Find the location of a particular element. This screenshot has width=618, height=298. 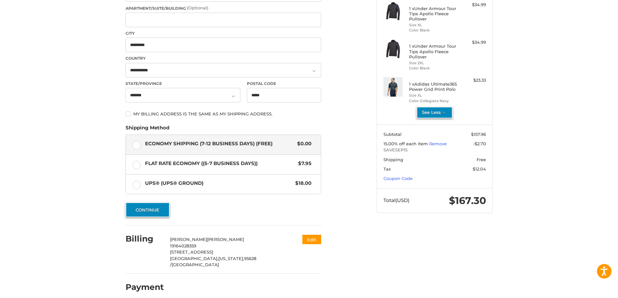

span: $0.00 is located at coordinates (302, 144).